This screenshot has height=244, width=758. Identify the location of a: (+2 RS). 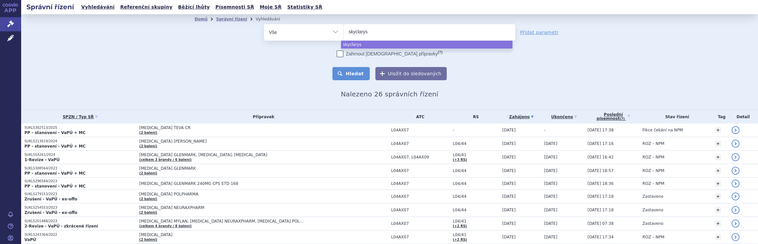
(460, 240).